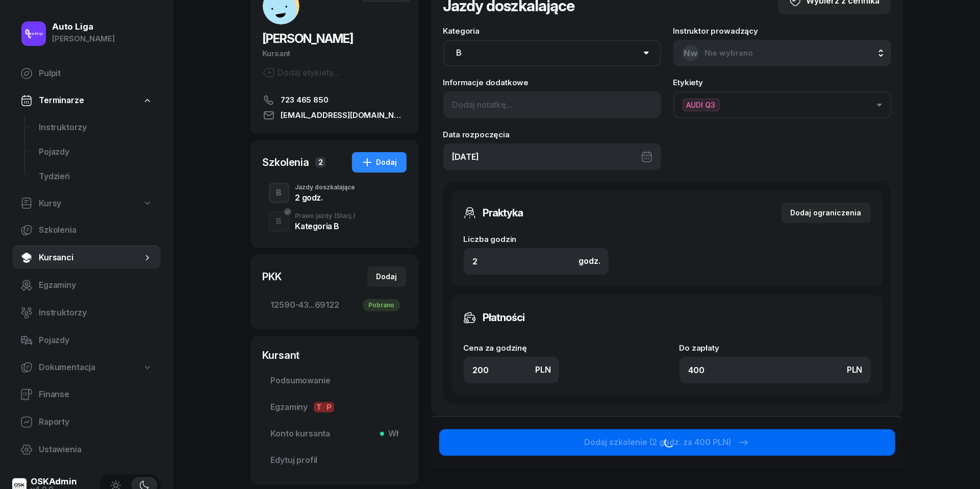 The image size is (980, 489). What do you see at coordinates (272, 276) in the screenshot?
I see `div: PKK` at bounding box center [272, 276].